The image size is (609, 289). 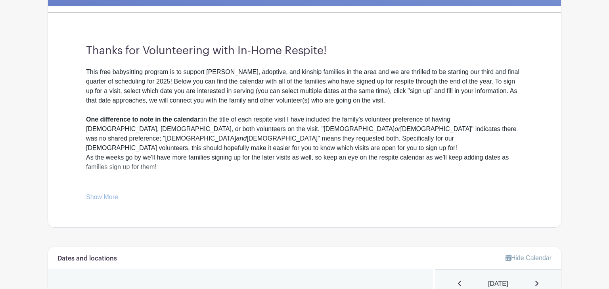 What do you see at coordinates (87, 259) in the screenshot?
I see `h6: Dates and locations` at bounding box center [87, 259].